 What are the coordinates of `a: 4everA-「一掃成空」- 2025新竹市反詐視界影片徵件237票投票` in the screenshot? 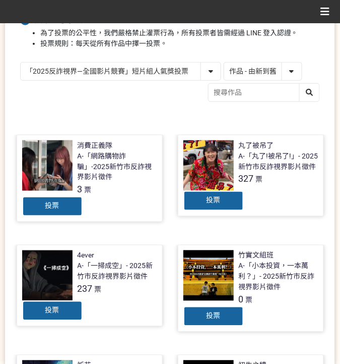 It's located at (90, 285).